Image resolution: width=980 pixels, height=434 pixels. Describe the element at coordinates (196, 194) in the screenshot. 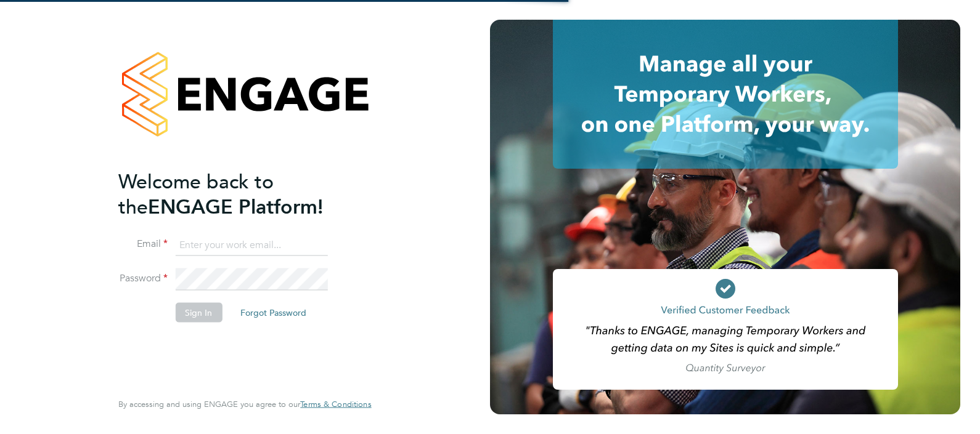

I see `span: Welcome back to the` at that location.